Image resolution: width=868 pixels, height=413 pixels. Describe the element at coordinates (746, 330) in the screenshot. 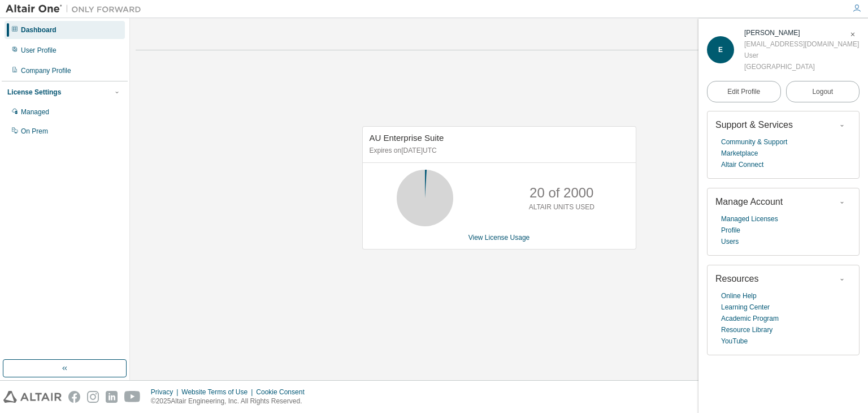

I see `a: Resource Library` at that location.